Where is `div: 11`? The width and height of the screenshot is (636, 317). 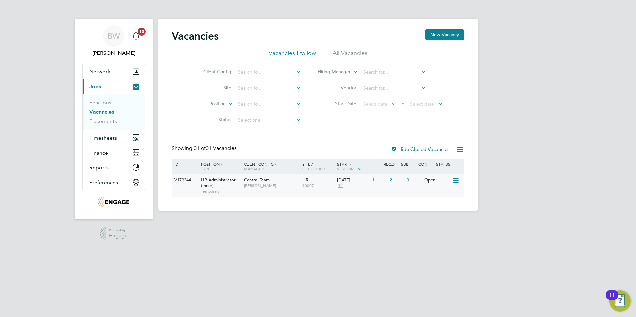 div: 11 is located at coordinates (612, 300).